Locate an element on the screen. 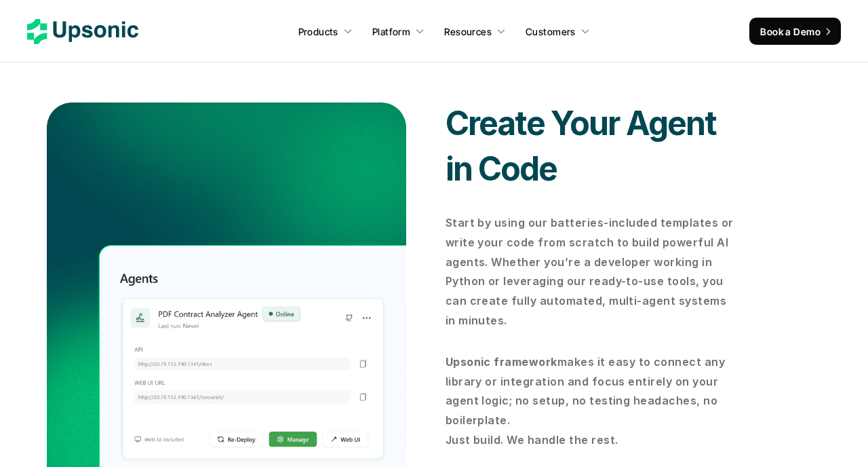  a: Products is located at coordinates (326, 31).